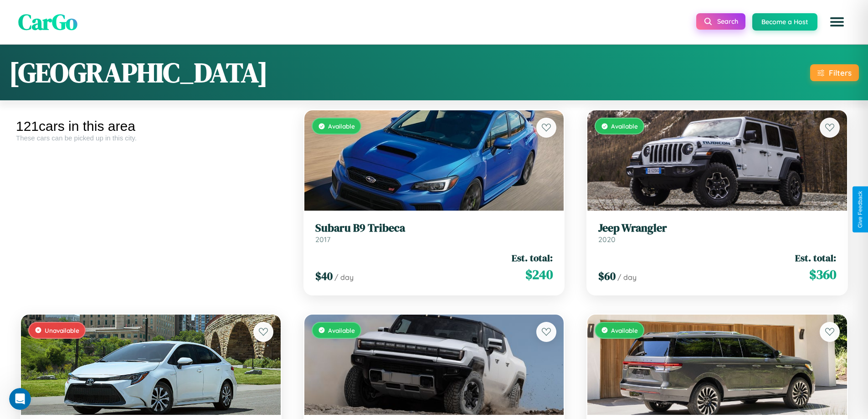 Image resolution: width=868 pixels, height=419 pixels. I want to click on span: $ 240, so click(539, 275).